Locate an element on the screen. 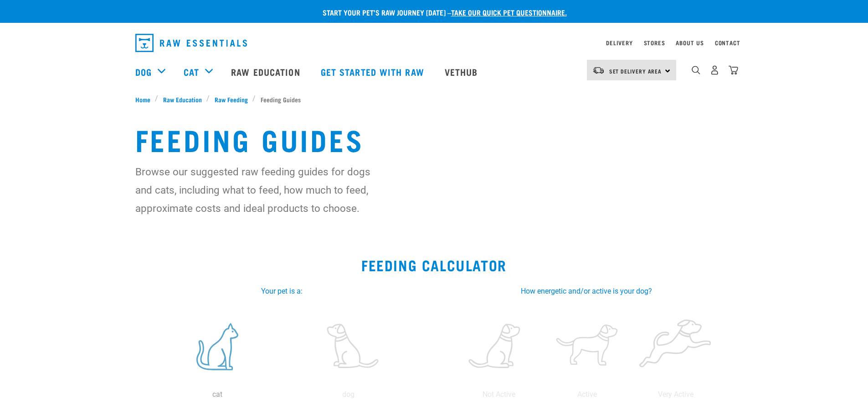  p: Active is located at coordinates (587, 394).